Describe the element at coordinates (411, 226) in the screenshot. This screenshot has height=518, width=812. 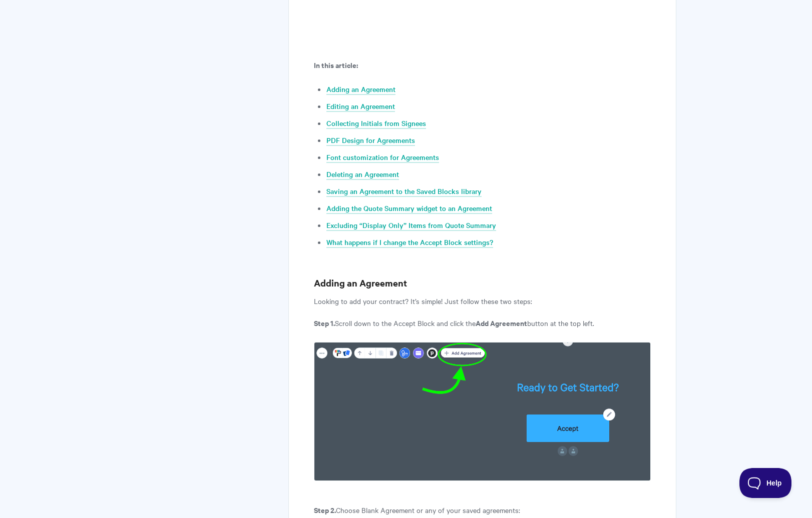
I see `a: Excluding “Display Only” Items from Quote Summary` at that location.